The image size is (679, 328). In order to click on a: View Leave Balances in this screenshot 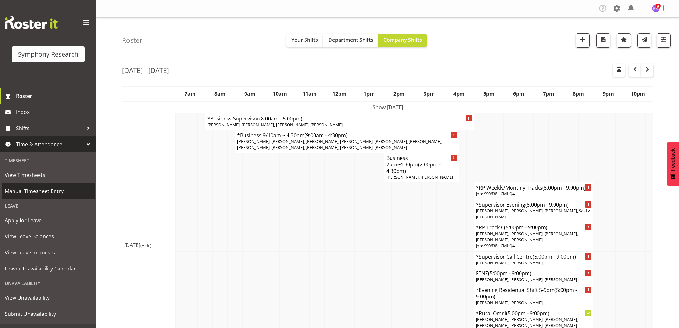, I will do `click(48, 236)`.